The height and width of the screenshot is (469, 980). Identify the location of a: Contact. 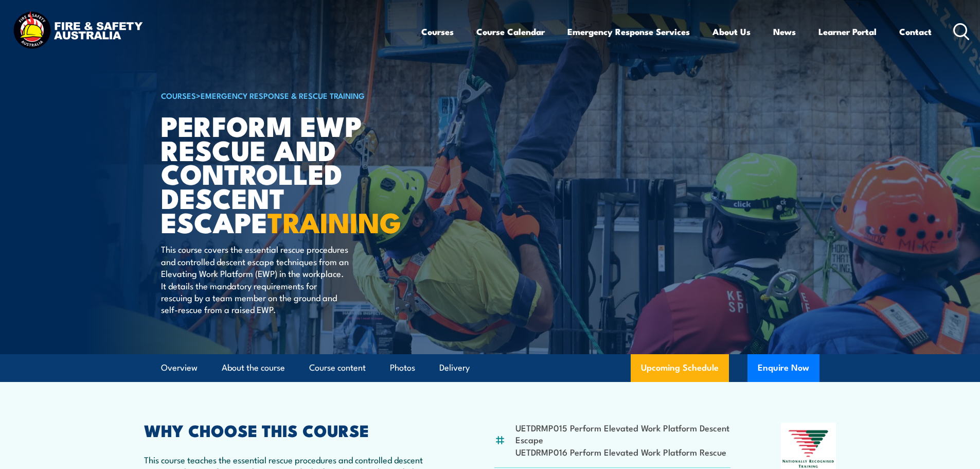
(915, 32).